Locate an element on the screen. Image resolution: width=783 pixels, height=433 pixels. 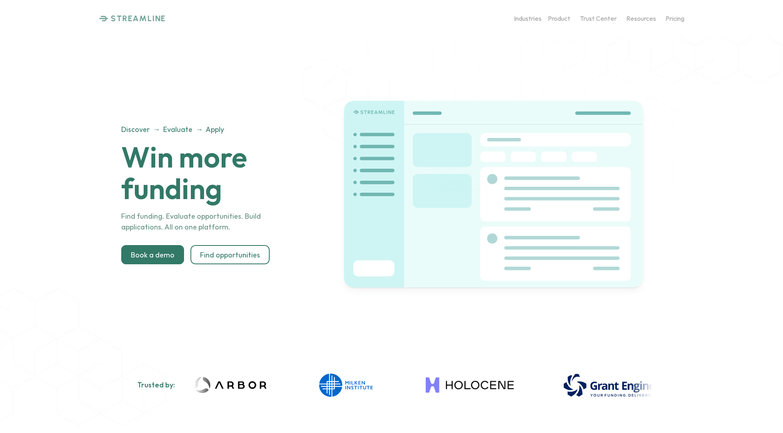
a: Book a demo is located at coordinates (152, 255).